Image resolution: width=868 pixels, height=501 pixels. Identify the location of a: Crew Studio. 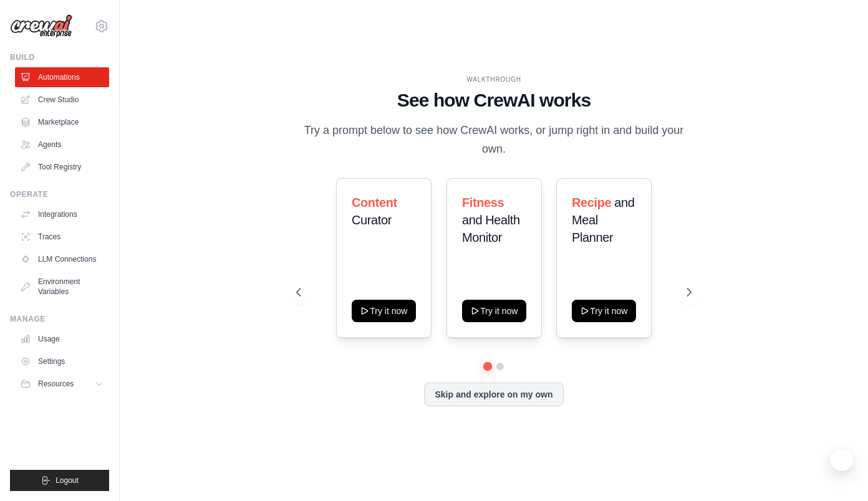
(61, 100).